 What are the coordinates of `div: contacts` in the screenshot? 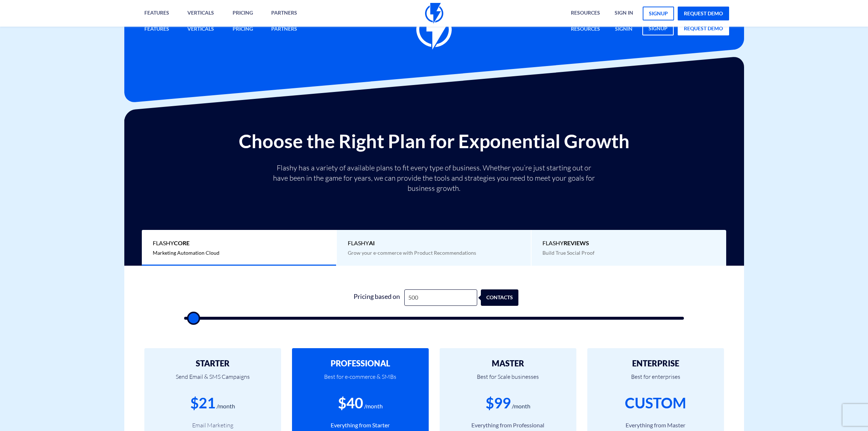 It's located at (503, 297).